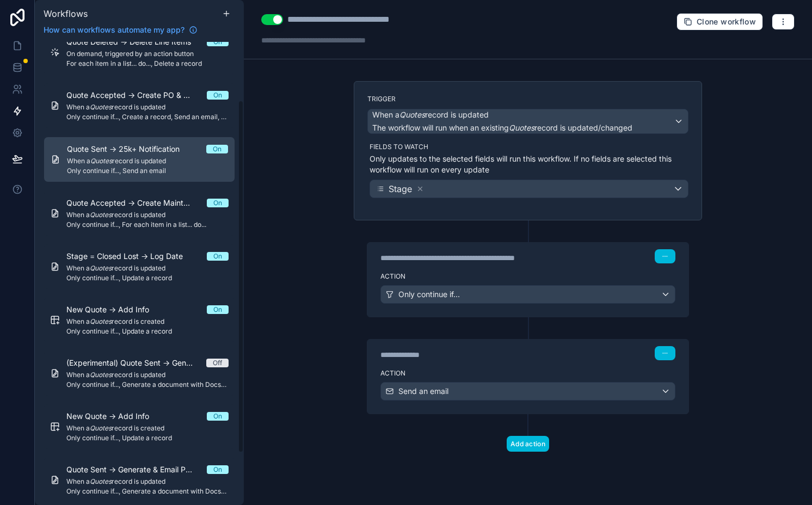 The image size is (812, 505). What do you see at coordinates (529, 189) in the screenshot?
I see `button: Stage` at bounding box center [529, 189].